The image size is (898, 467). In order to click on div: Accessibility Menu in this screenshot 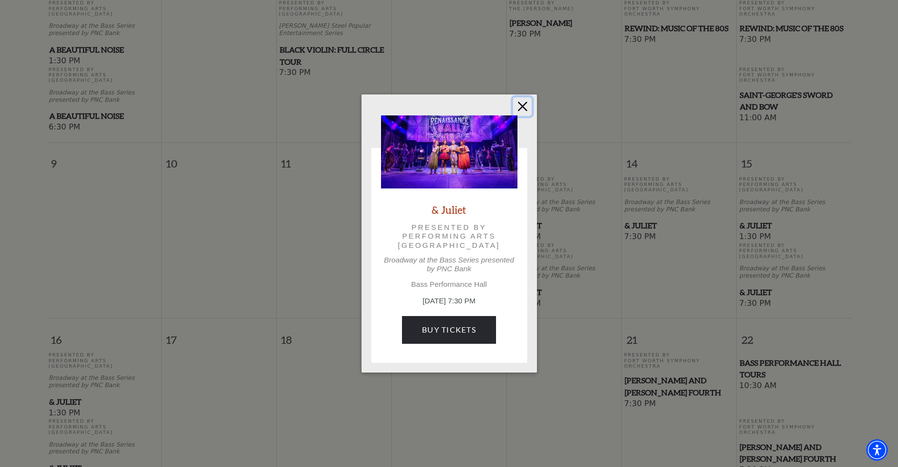, I will do `click(877, 450)`.